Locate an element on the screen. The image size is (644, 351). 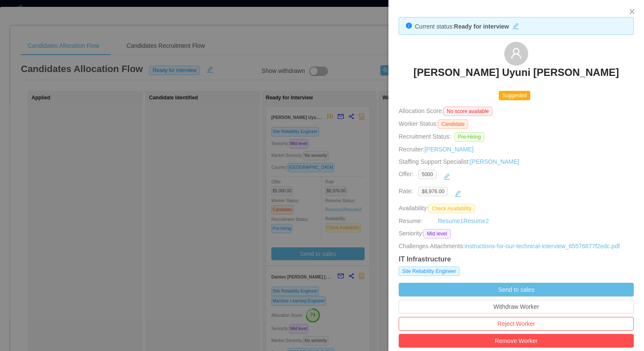
span: Seniority: is located at coordinates (411, 234).